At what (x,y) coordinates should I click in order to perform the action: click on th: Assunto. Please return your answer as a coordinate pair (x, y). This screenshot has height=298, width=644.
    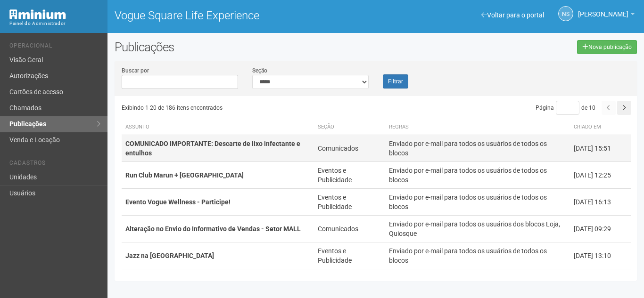
    Looking at the image, I should click on (217, 127).